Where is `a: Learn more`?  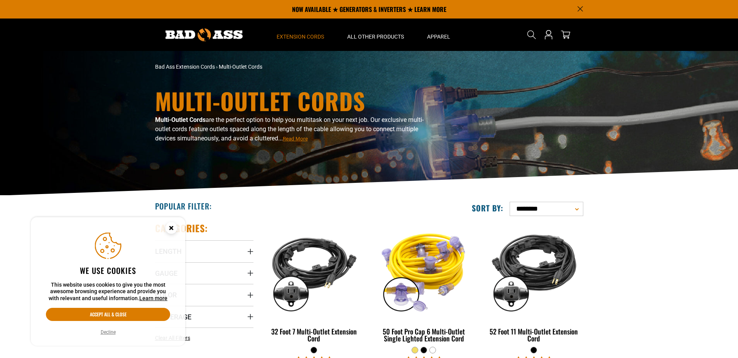 a: Learn more is located at coordinates (153, 298).